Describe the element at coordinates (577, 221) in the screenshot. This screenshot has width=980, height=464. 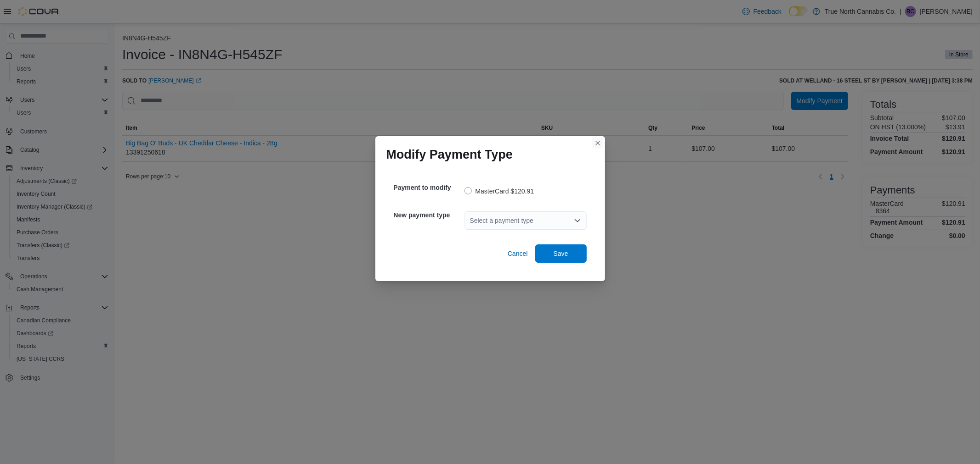
I see `button: Open list of options` at that location.